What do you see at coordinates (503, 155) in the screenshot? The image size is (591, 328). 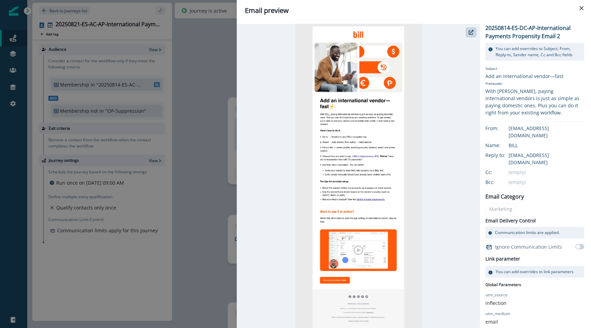 I see `div: Reply to:` at bounding box center [503, 155].